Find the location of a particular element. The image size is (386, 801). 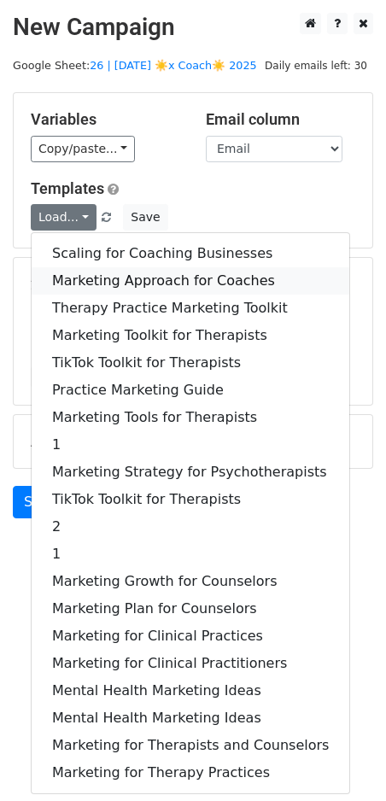

a: Marketing Approach for Coaches is located at coordinates (190, 281).